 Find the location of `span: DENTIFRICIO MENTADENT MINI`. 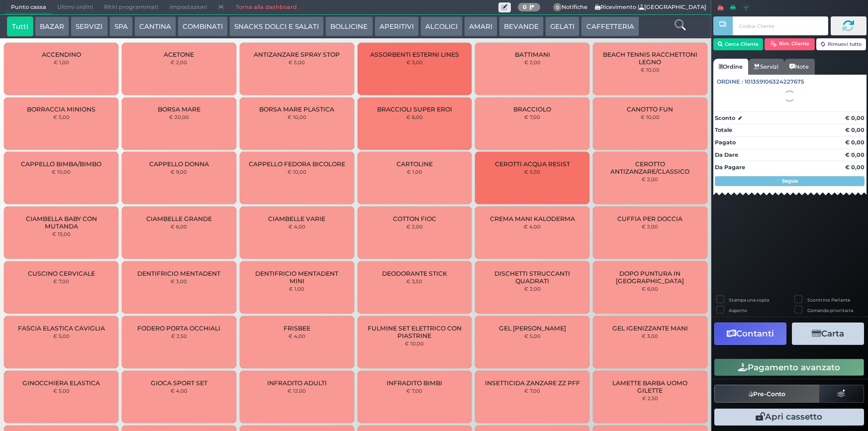

span: DENTIFRICIO MENTADENT MINI is located at coordinates (297, 278).